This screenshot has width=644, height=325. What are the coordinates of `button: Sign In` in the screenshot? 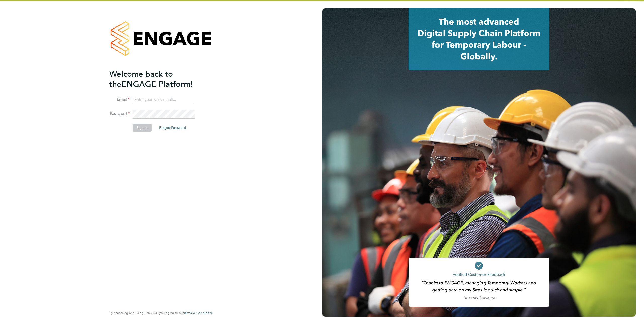 It's located at (142, 128).